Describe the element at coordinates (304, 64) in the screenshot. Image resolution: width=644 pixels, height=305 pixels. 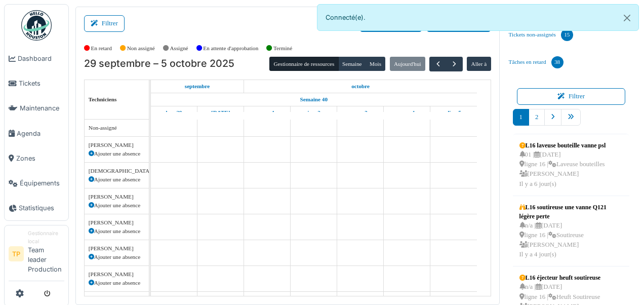
I see `button: Gestionnaire de ressources` at that location.